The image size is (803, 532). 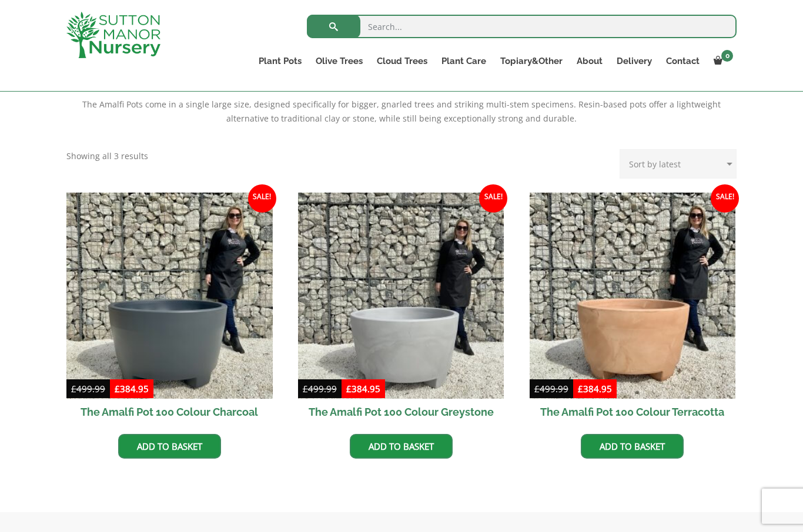 What do you see at coordinates (590, 61) in the screenshot?
I see `a: About` at bounding box center [590, 61].